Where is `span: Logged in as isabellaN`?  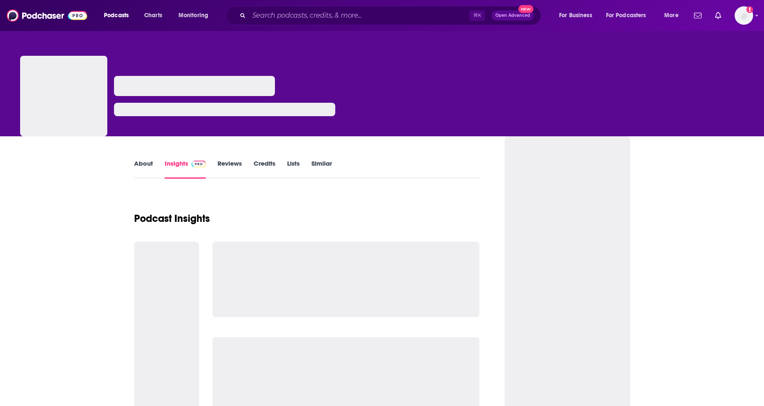 span: Logged in as isabellaN is located at coordinates (744, 16).